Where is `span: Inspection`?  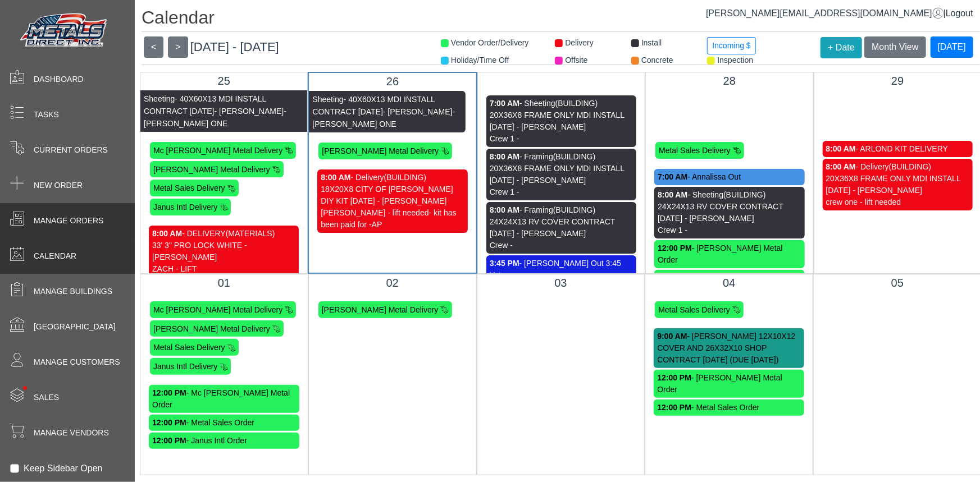 span: Inspection is located at coordinates (735, 60).